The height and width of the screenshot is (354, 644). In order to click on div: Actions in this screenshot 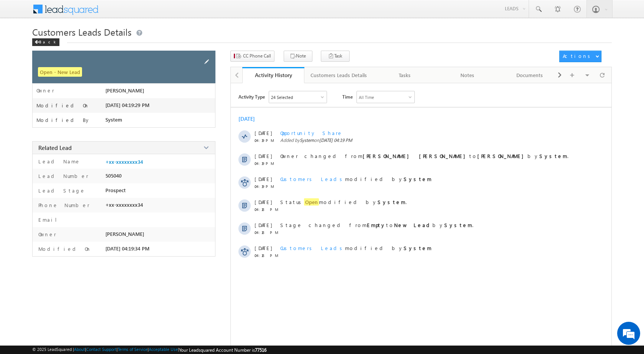, I will do `click(578, 56)`.